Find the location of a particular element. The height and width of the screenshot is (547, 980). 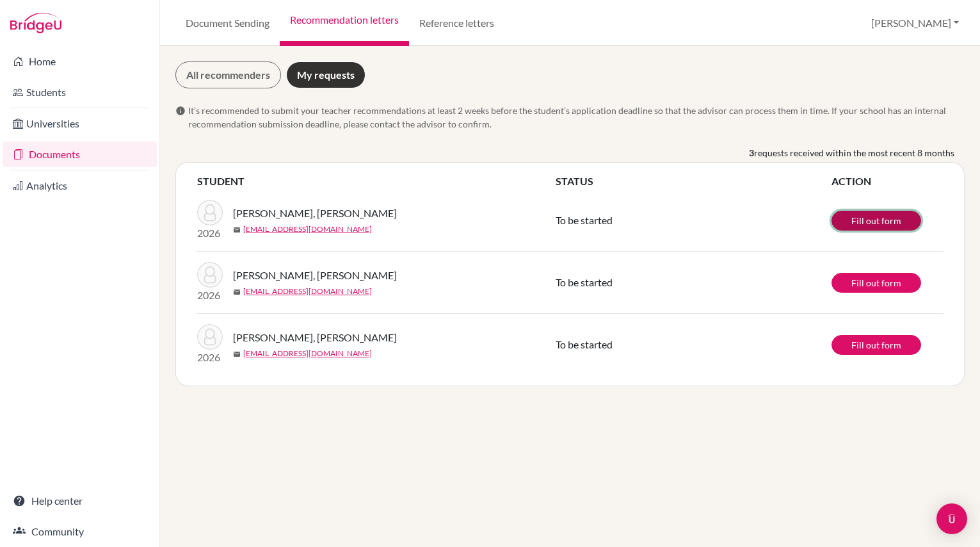

a: Home is located at coordinates (80, 61).